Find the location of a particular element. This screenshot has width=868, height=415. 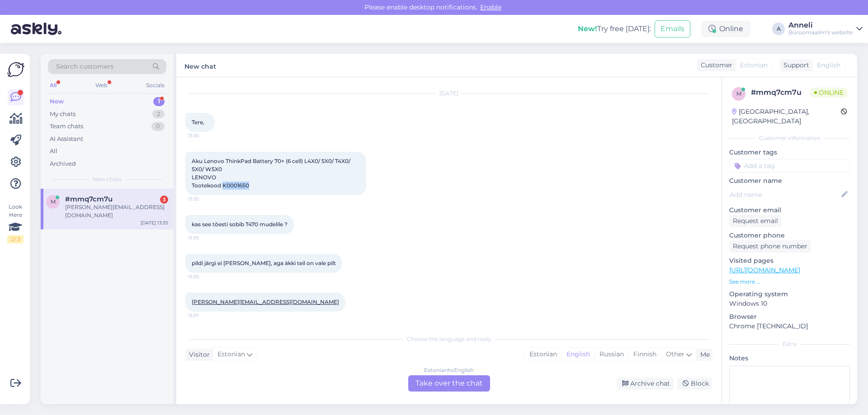

div: Customer information is located at coordinates (789, 139).